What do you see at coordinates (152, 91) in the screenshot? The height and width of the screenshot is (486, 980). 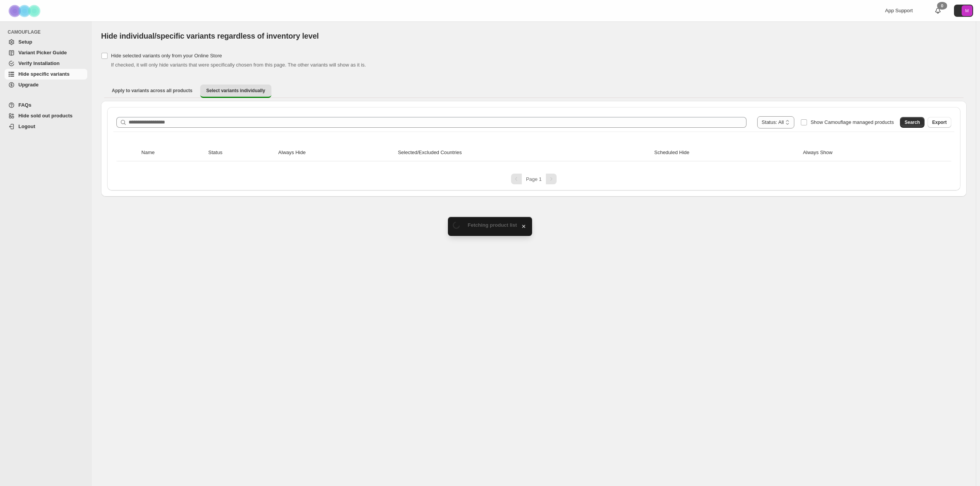 I see `span: Apply to variants across all products` at bounding box center [152, 91].